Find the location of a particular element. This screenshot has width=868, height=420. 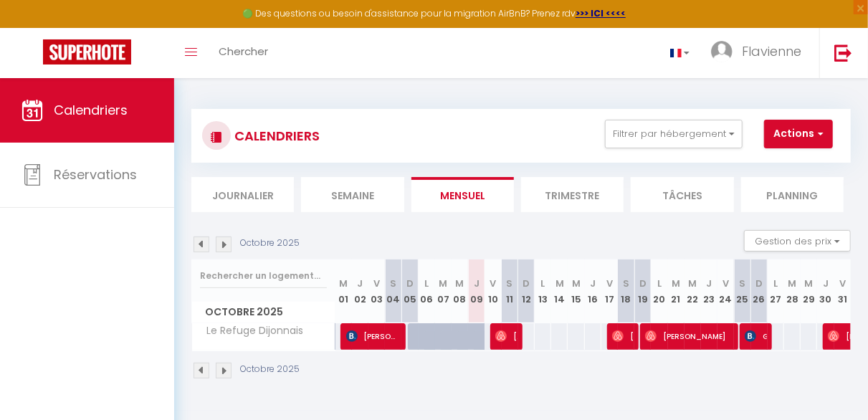

img: logout is located at coordinates (844, 52).